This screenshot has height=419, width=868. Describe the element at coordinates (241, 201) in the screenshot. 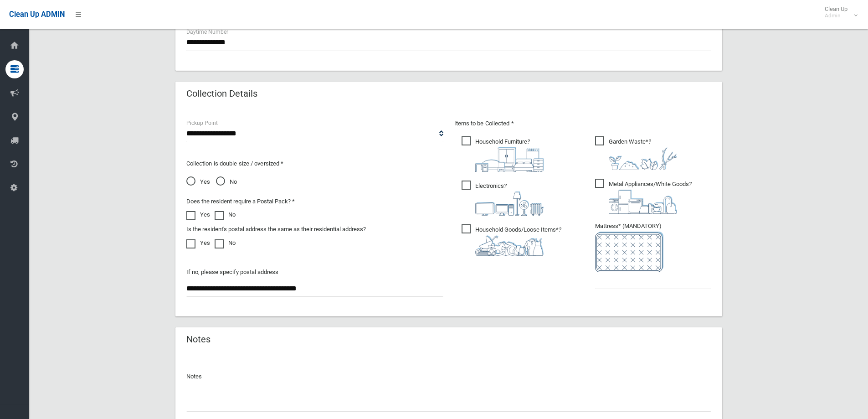

I see `label: Does the resident require a Postal Pack? *` at that location.